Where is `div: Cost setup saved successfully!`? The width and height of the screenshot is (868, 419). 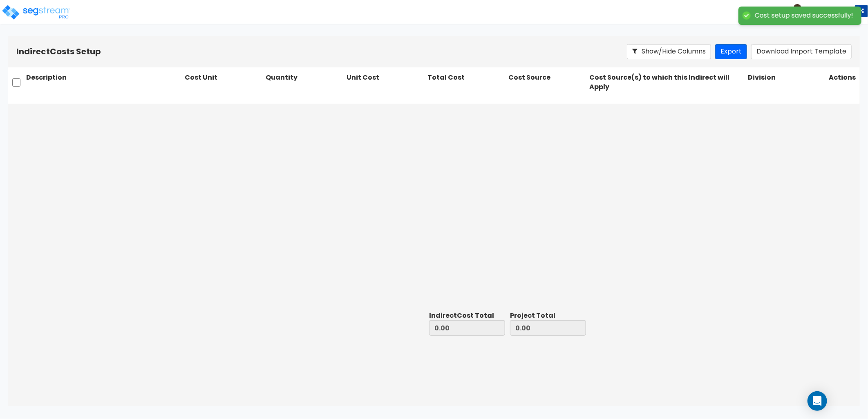
div: Cost setup saved successfully! is located at coordinates (804, 16).